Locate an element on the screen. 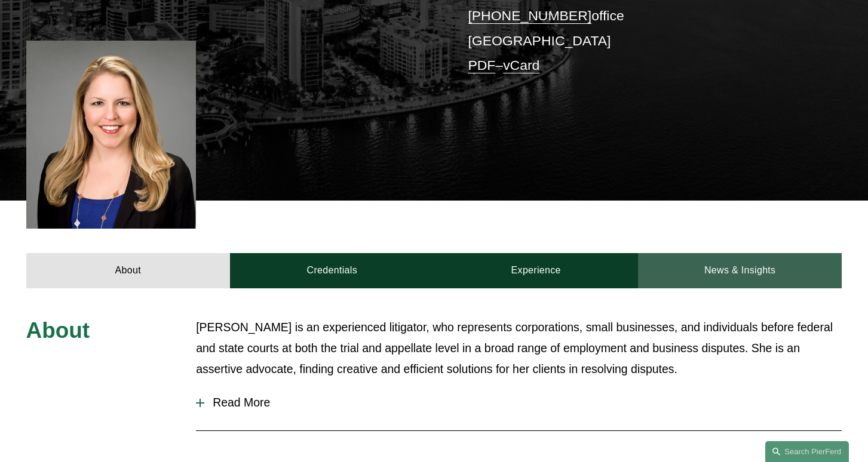 This screenshot has height=462, width=868. button: Read More is located at coordinates (519, 402).